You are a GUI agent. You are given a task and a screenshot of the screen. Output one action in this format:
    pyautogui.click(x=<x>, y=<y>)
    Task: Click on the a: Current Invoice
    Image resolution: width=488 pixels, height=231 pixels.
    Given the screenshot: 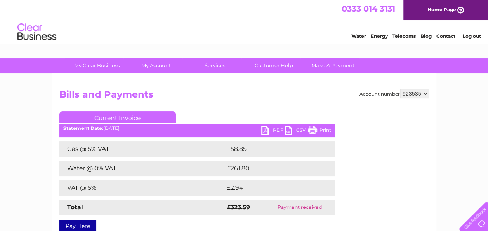 What is the action you would take?
    pyautogui.click(x=118, y=117)
    